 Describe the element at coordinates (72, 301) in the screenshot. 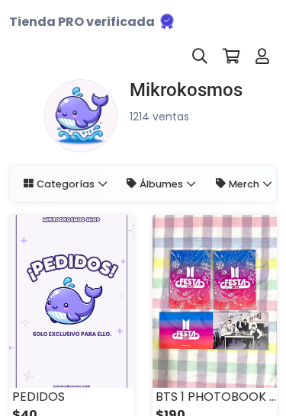

I see `img: small_1755799094875.png` at that location.